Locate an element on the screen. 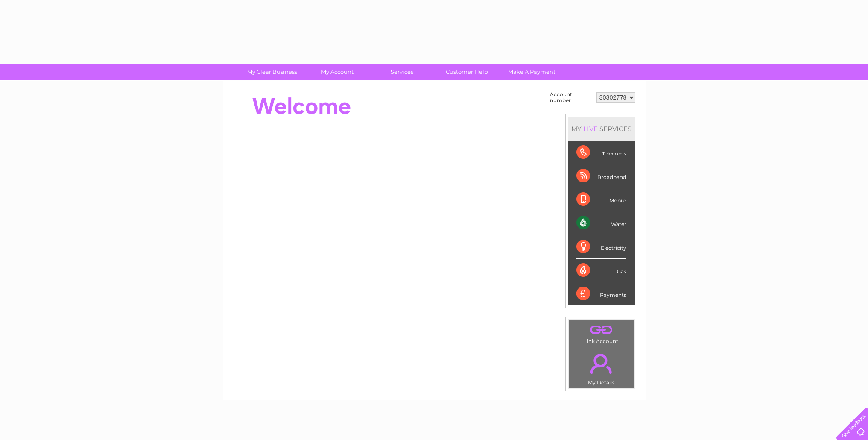 The image size is (868, 440). td: My Details is located at coordinates (601, 367).